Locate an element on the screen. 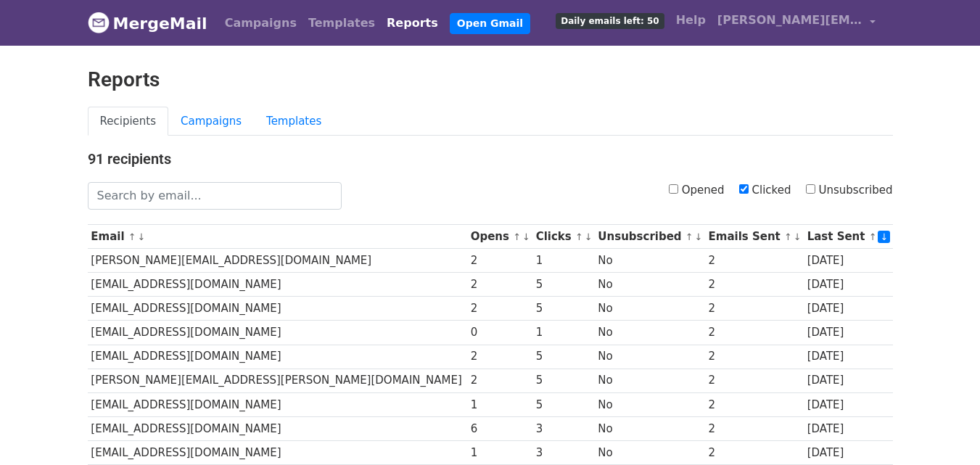 This screenshot has height=465, width=980. td: 6 is located at coordinates (500, 428).